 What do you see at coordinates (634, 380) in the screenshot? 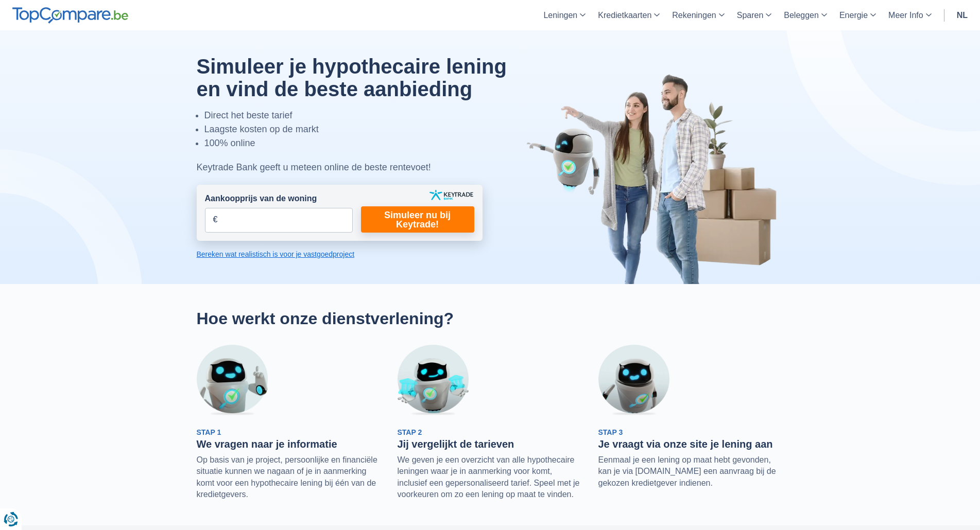
I see `img: Stap 3` at bounding box center [634, 380].